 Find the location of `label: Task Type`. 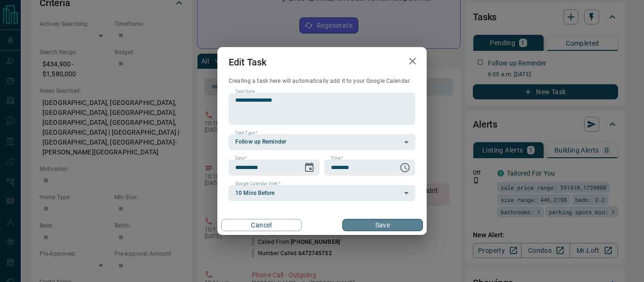

label: Task Type is located at coordinates (246, 133).